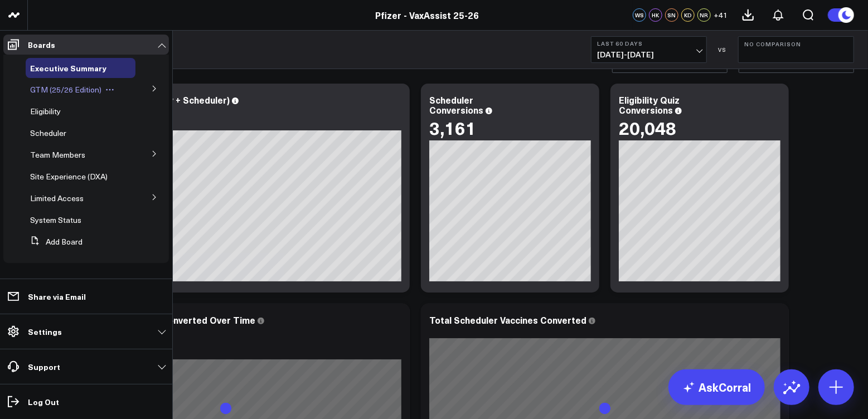 The width and height of the screenshot is (868, 419). I want to click on button: No Comparison, so click(796, 50).